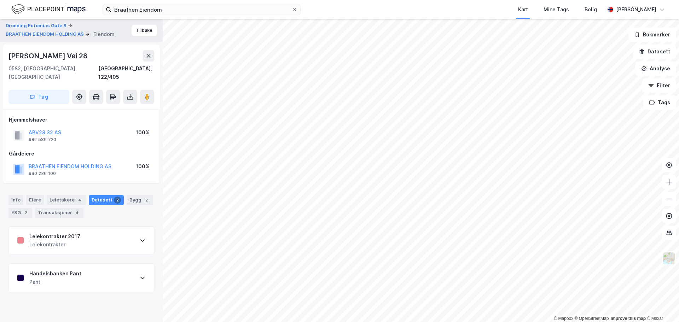 This screenshot has width=679, height=322. I want to click on div: Eiendom, so click(104, 34).